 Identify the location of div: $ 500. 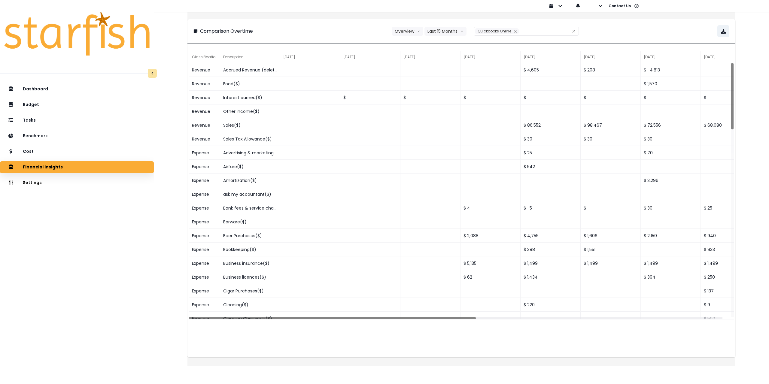
(731, 319).